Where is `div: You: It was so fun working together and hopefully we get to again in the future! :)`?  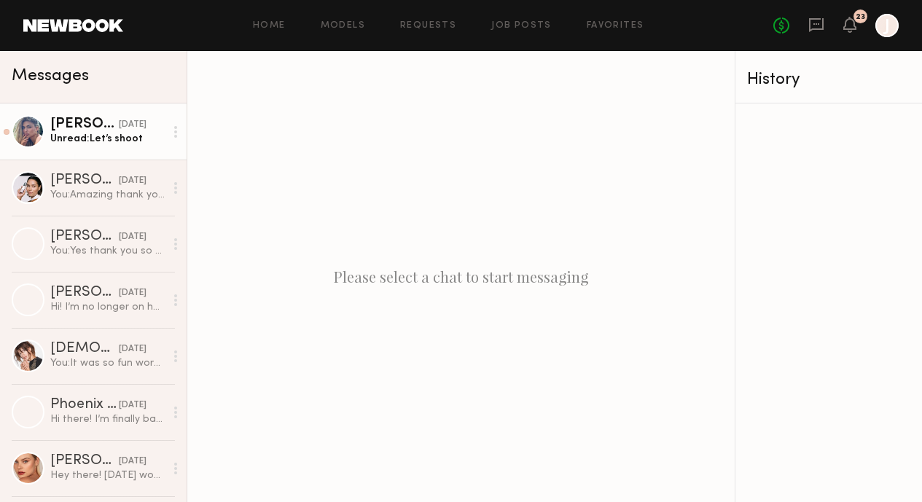
div: You: It was so fun working together and hopefully we get to again in the future! :) is located at coordinates (107, 363).